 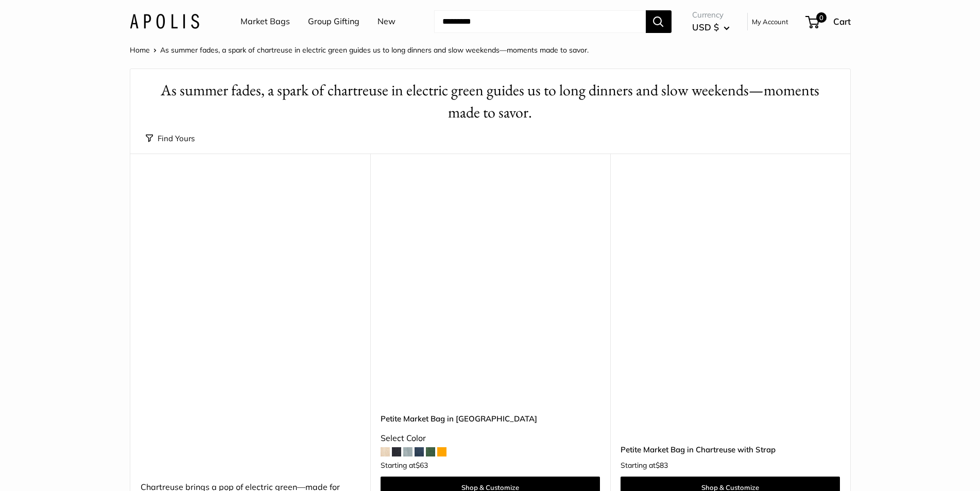 I want to click on span: Currency, so click(x=711, y=15).